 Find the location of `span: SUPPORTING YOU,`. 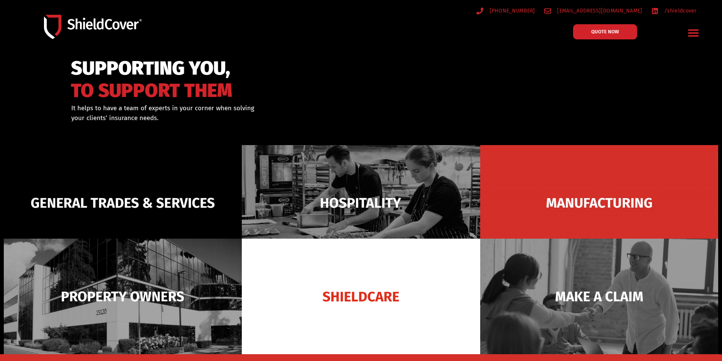

span: SUPPORTING YOU, is located at coordinates (152, 68).